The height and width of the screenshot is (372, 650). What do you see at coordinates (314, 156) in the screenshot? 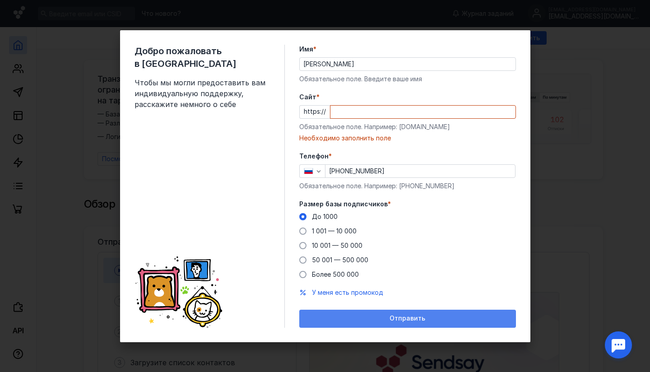
I see `span: Телефон` at bounding box center [314, 156].